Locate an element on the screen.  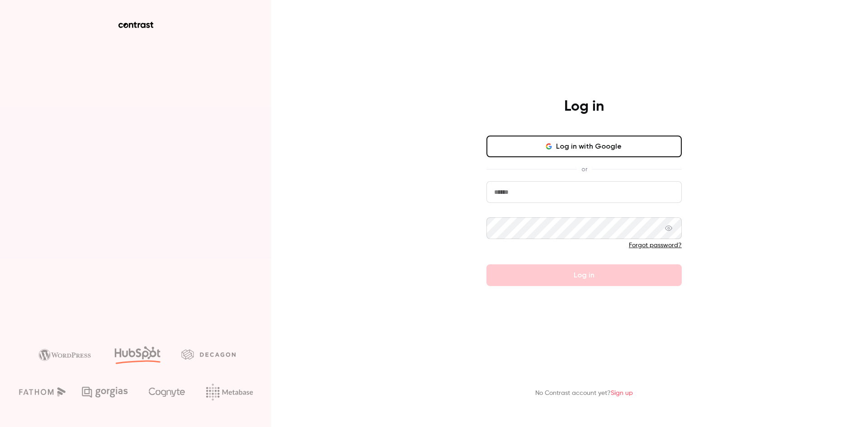
span: or is located at coordinates (584, 169).